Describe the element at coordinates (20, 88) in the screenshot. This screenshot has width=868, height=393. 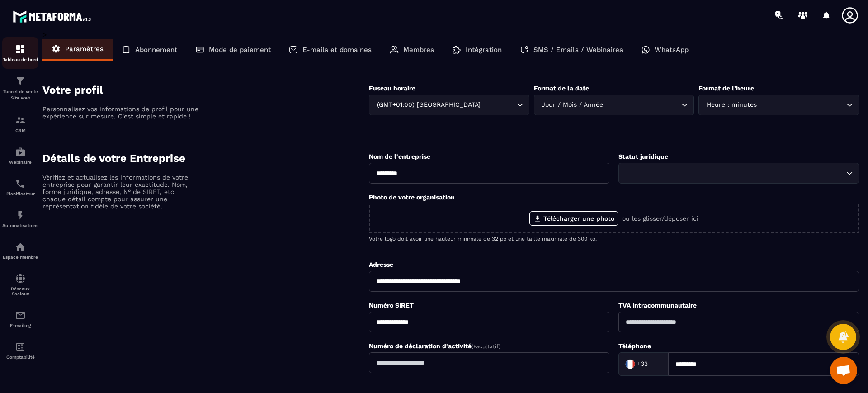
I see `a: formationformationTunnel de vente Site web` at that location.